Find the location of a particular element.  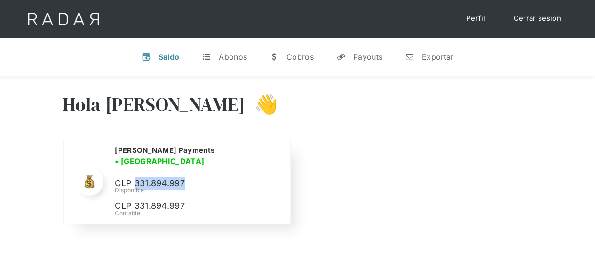

a: Cerrar sesión is located at coordinates (537, 18).